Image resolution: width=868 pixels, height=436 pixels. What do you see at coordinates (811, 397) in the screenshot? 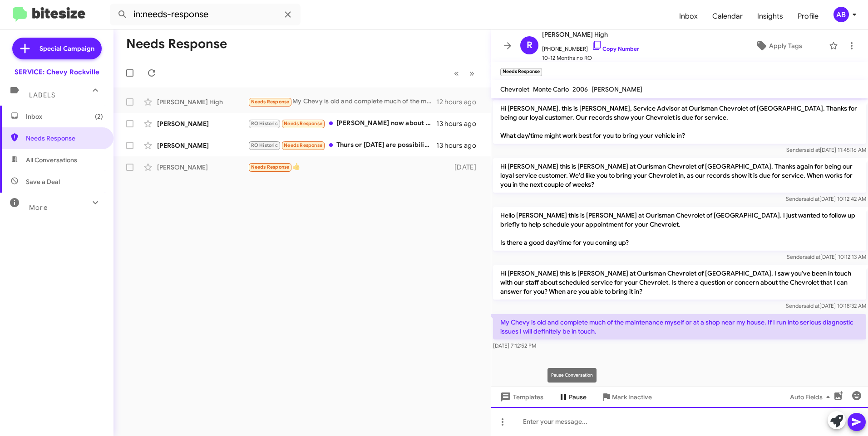
I see `span: Auto Fields` at bounding box center [811, 397].